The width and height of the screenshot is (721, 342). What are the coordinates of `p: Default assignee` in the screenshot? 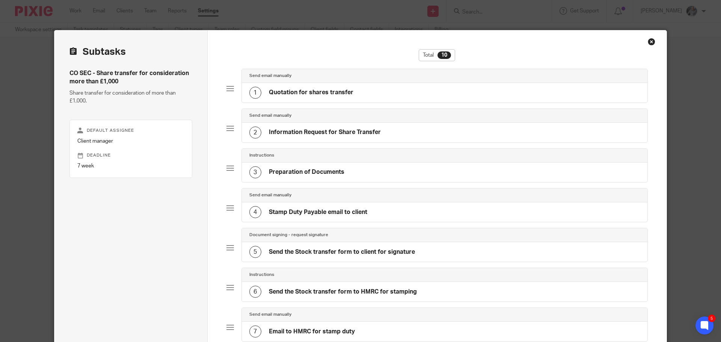 It's located at (131, 131).